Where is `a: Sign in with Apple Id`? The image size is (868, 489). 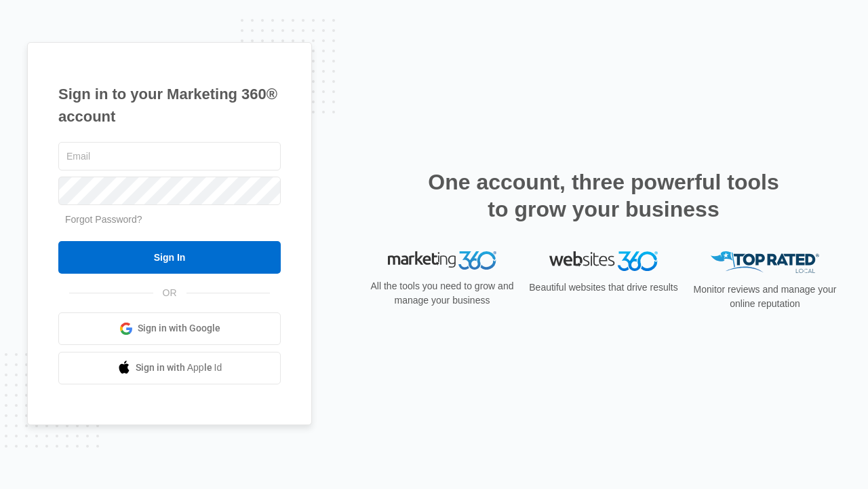 a: Sign in with Apple Id is located at coordinates (169, 368).